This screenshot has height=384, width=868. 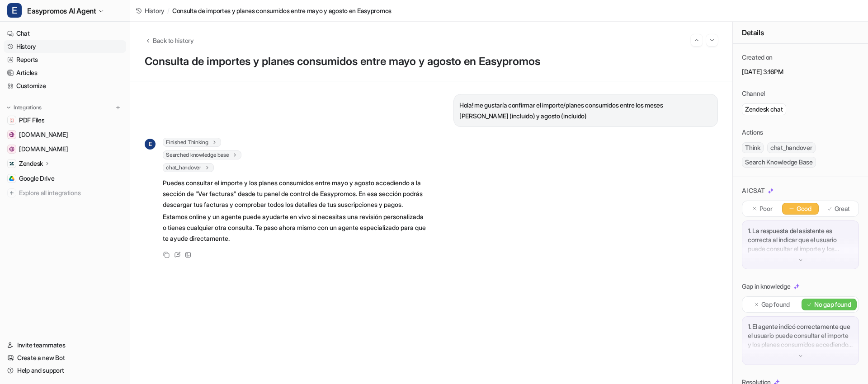 What do you see at coordinates (775, 304) in the screenshot?
I see `p: Gap found` at bounding box center [775, 304].